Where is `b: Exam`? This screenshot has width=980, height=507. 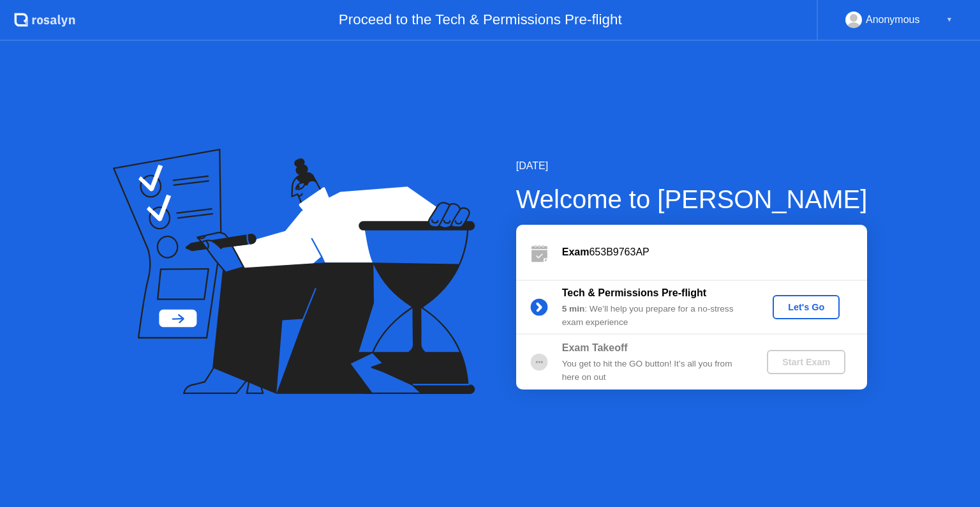 b: Exam is located at coordinates (575, 252).